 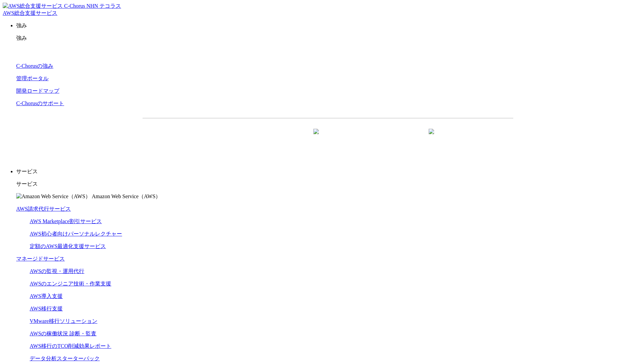 What do you see at coordinates (63, 333) in the screenshot?
I see `a: AWSの稼働状況 診断・監査` at bounding box center [63, 333].